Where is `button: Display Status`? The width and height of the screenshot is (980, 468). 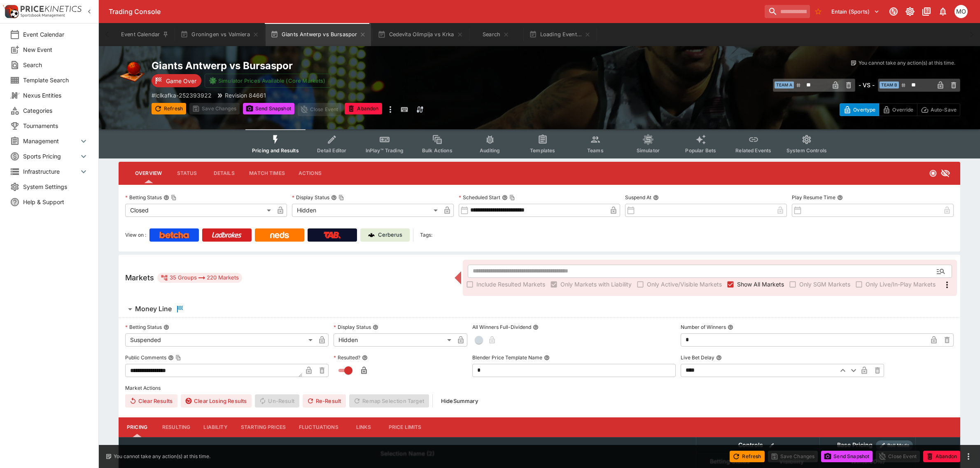
button: Display Status is located at coordinates (375, 327).